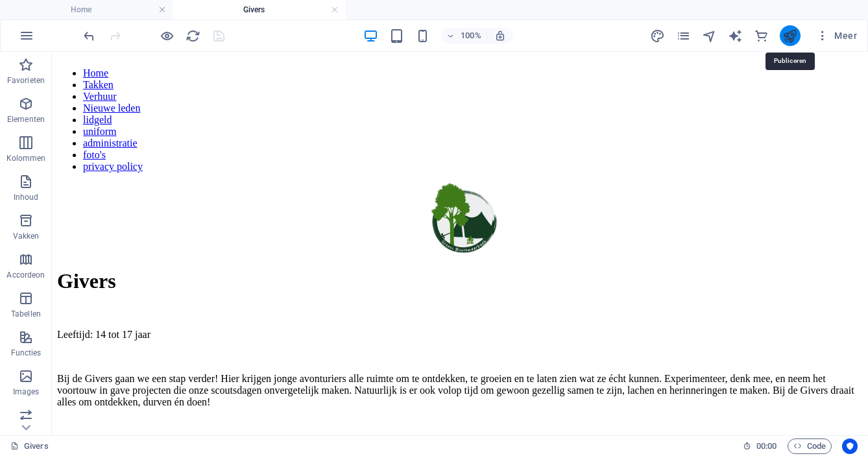  What do you see at coordinates (810, 446) in the screenshot?
I see `button: Code` at bounding box center [810, 446].